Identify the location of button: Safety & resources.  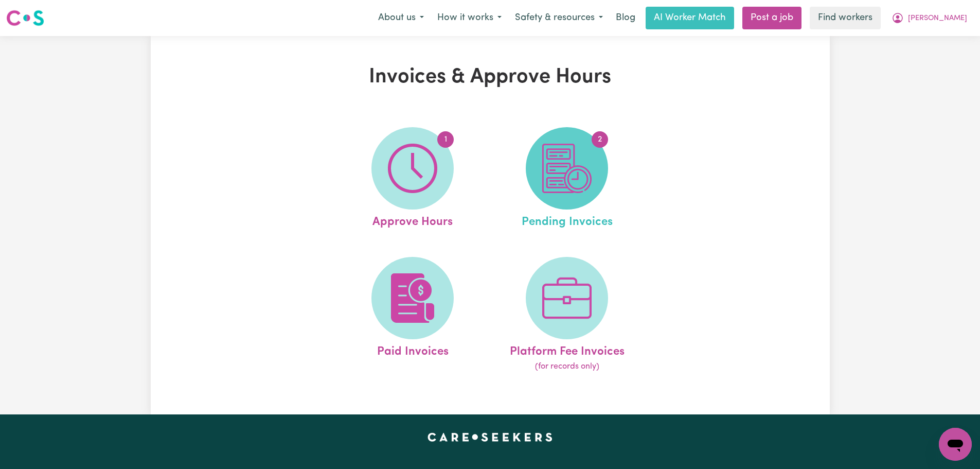
(559, 18).